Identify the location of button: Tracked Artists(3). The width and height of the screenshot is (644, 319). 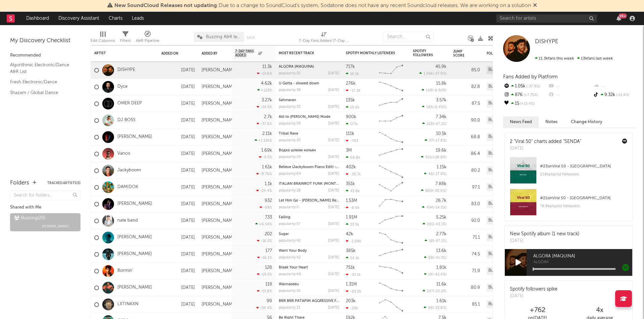
(64, 183).